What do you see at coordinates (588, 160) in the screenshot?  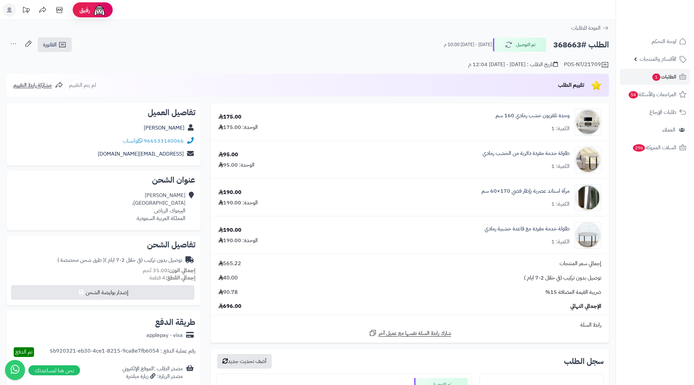 I see `img: 1752990446-1-90x90.jpg` at bounding box center [588, 160].